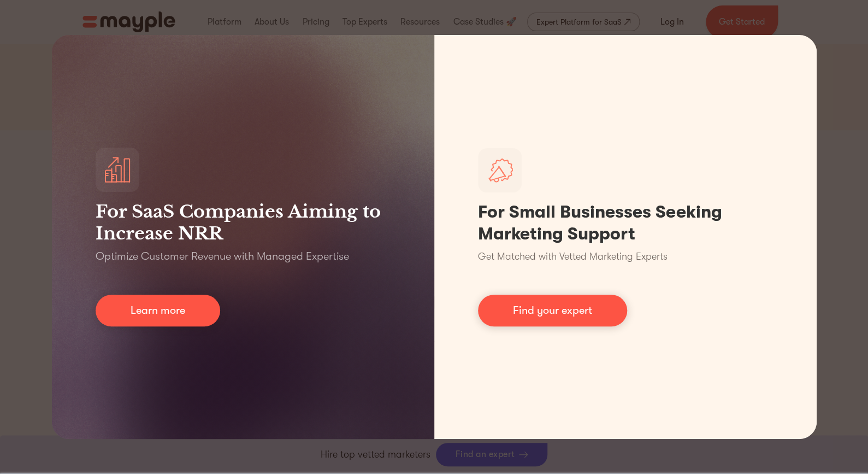 The width and height of the screenshot is (868, 474). Describe the element at coordinates (158, 311) in the screenshot. I see `a: Learn more` at that location.